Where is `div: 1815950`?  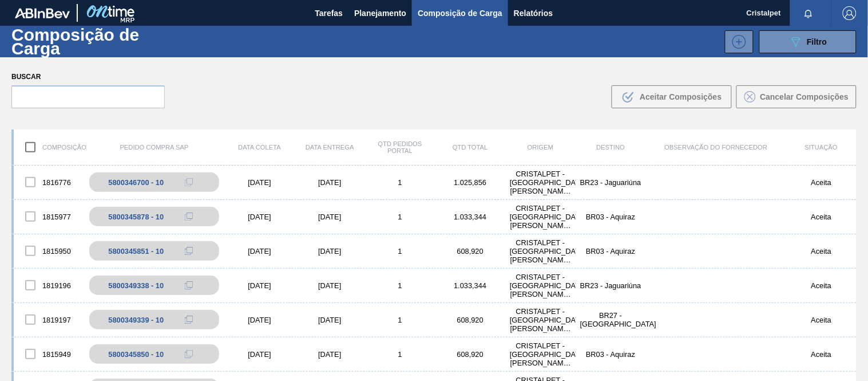
div: 1815950 is located at coordinates (48, 251).